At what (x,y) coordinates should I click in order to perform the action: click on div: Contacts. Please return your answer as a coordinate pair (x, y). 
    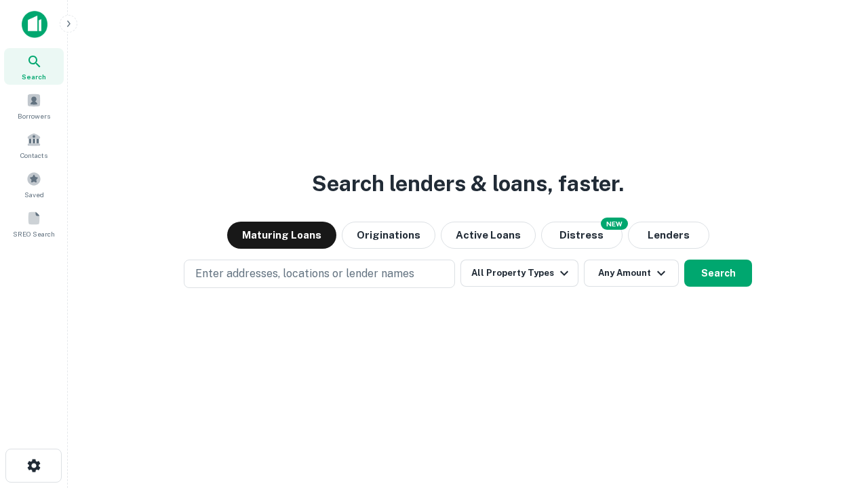
    Looking at the image, I should click on (34, 145).